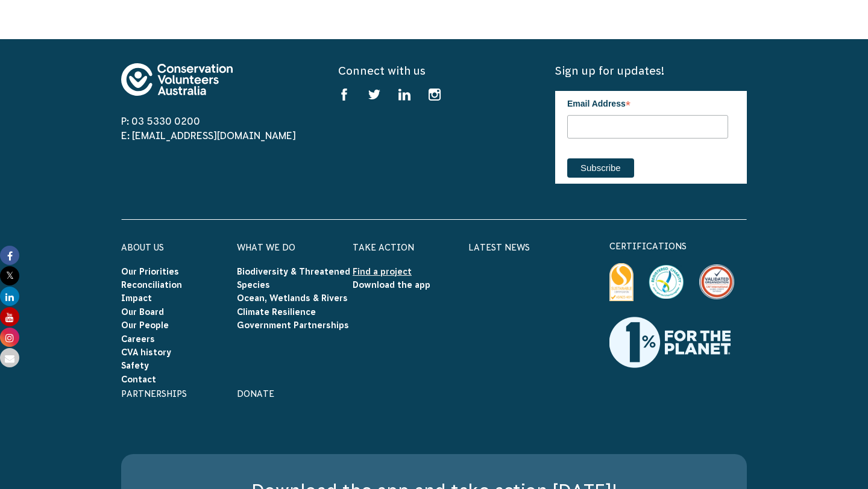 This screenshot has width=868, height=489. Describe the element at coordinates (276, 312) in the screenshot. I see `a: Climate Resilience` at that location.